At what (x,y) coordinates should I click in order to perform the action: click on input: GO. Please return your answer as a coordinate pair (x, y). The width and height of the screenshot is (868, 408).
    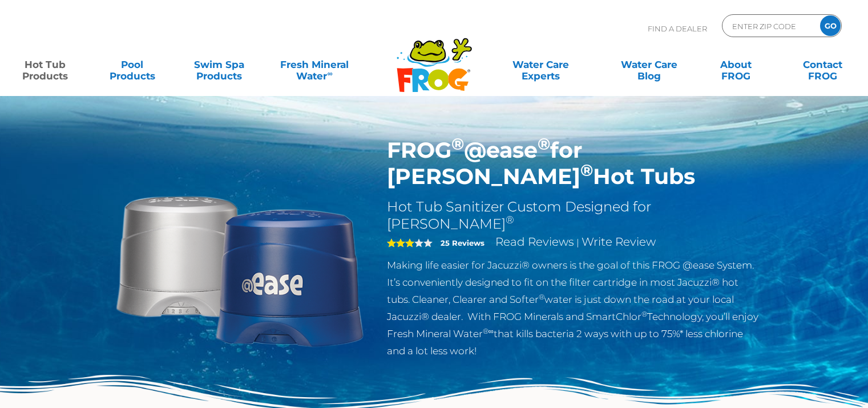
    Looking at the image, I should click on (830, 26).